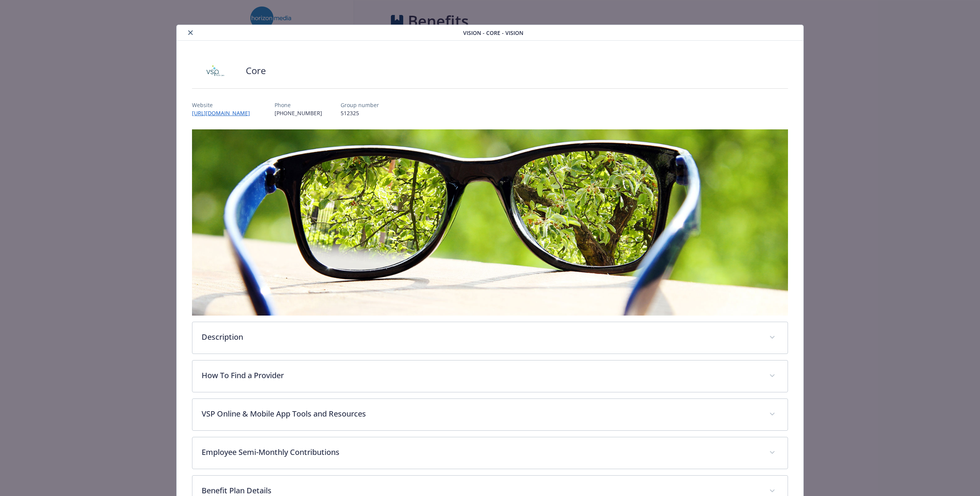 The height and width of the screenshot is (496, 980). I want to click on div: Description, so click(490, 337).